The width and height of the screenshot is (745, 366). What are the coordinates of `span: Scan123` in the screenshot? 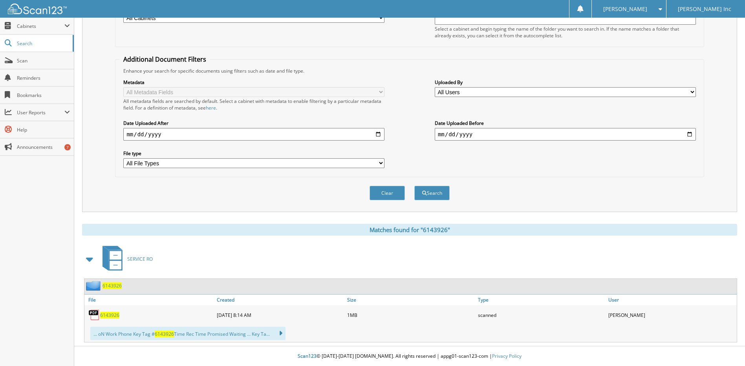 It's located at (307, 356).